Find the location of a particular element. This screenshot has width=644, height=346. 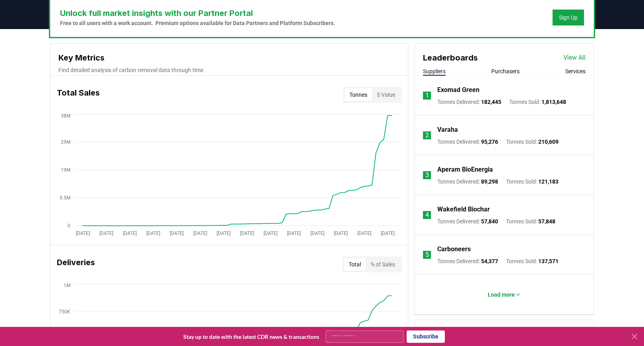

tspan: 750K is located at coordinates (65, 312).